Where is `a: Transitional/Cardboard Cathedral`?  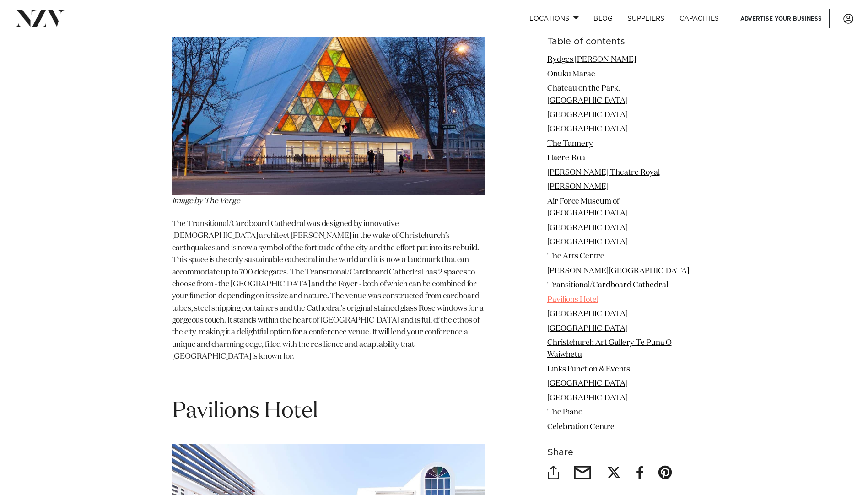 a: Transitional/Cardboard Cathedral is located at coordinates (607, 286).